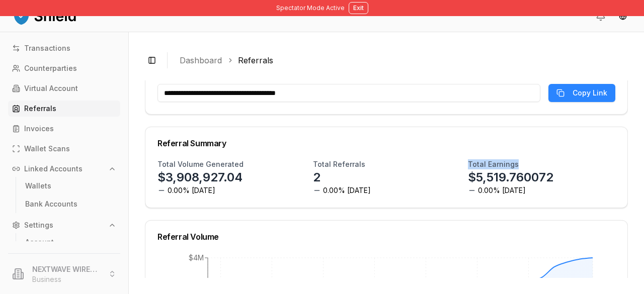  Describe the element at coordinates (339, 164) in the screenshot. I see `h3: Total Referrals` at that location.